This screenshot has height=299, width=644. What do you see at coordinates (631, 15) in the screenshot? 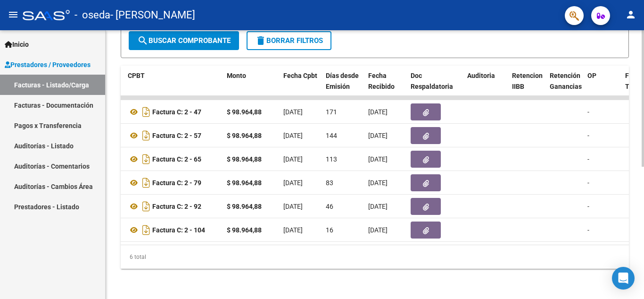
I see `mat-icon: person` at bounding box center [631, 15].